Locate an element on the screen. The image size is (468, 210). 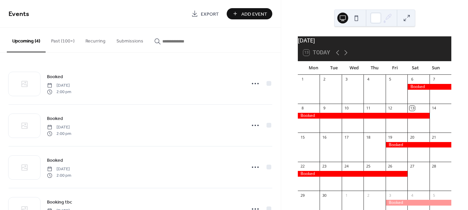
div: 20 is located at coordinates (412, 137).